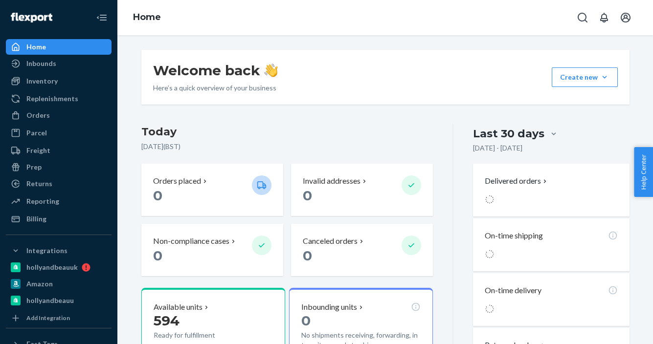 This screenshot has height=344, width=653. Describe the element at coordinates (38, 115) in the screenshot. I see `div: Orders` at that location.